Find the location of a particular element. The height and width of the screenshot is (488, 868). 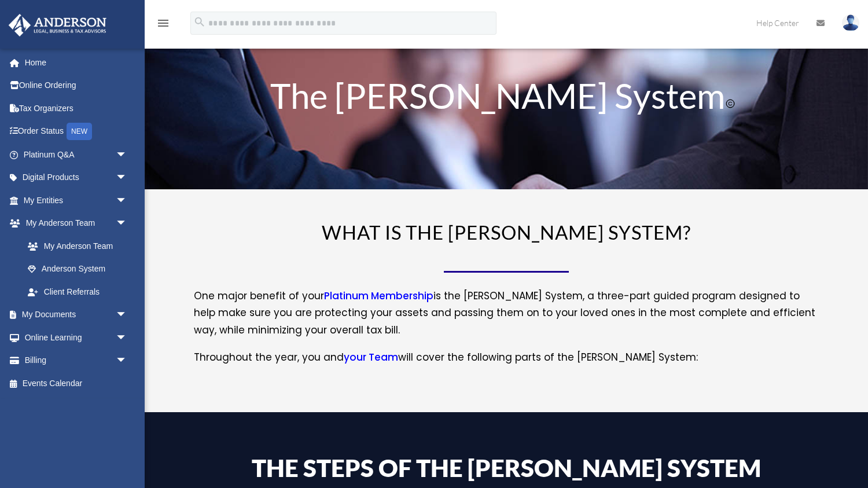

a: Billingarrow_drop_down is located at coordinates (76, 361).